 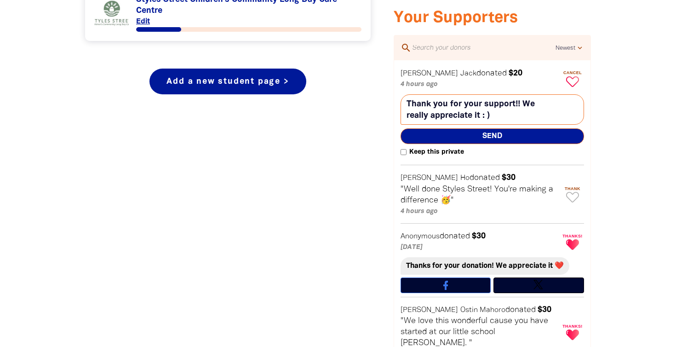 What do you see at coordinates (228, 81) in the screenshot?
I see `a: Add a new student page >` at bounding box center [228, 81].